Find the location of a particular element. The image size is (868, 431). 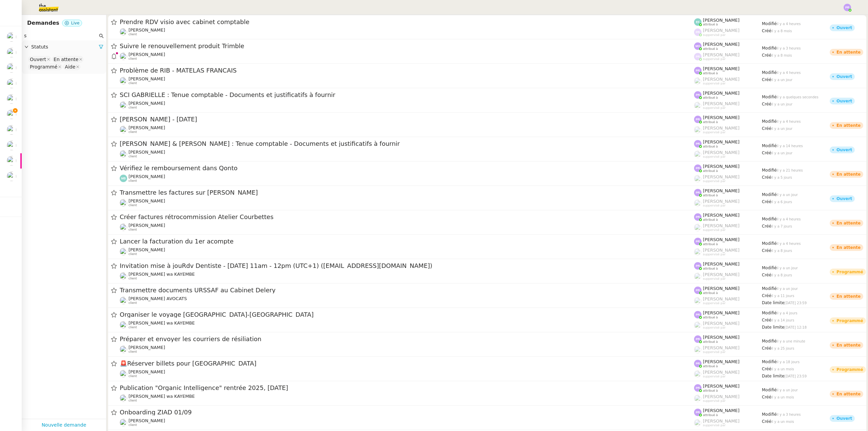

span: il y a 8 mois is located at coordinates (781, 55).